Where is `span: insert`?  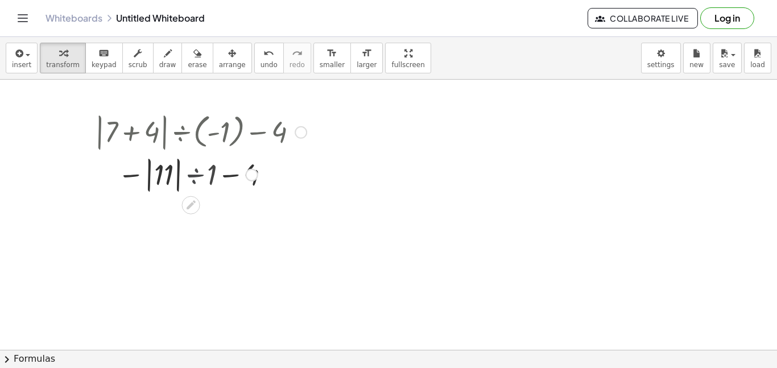
span: insert is located at coordinates (22, 65).